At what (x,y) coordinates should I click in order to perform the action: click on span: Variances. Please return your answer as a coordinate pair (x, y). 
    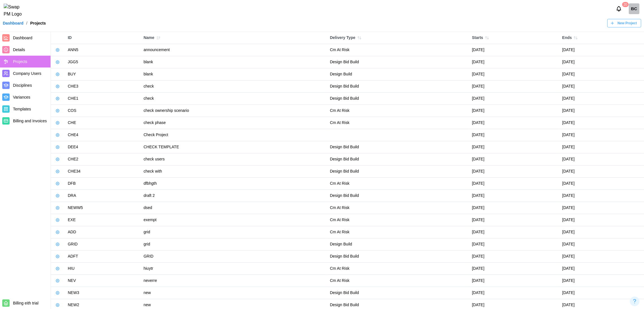
    Looking at the image, I should click on (21, 97).